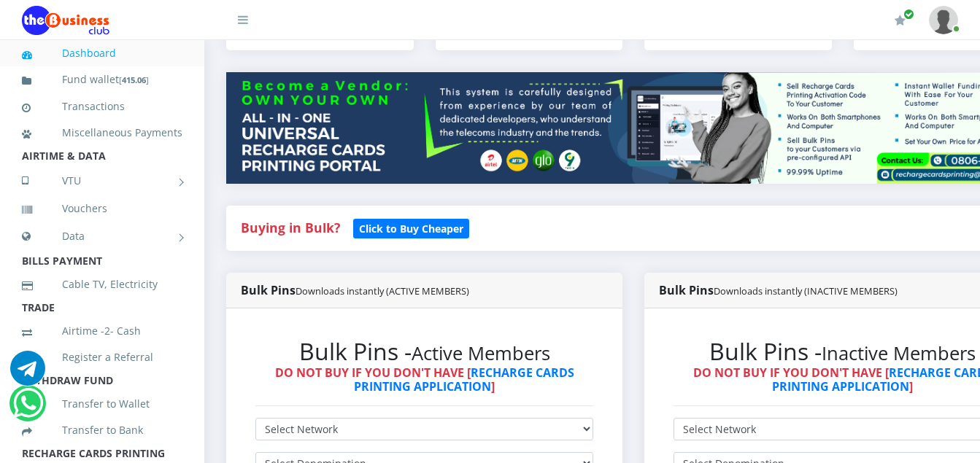 This screenshot has height=463, width=980. I want to click on a: VTU, so click(102, 181).